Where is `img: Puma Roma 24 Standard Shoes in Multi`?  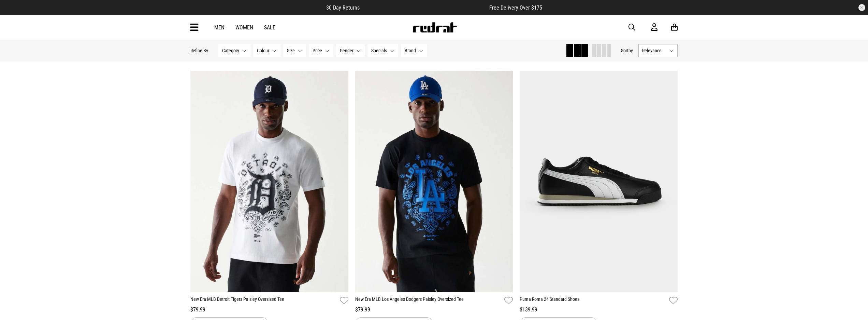
img: Puma Roma 24 Standard Shoes in Multi is located at coordinates (598, 181).